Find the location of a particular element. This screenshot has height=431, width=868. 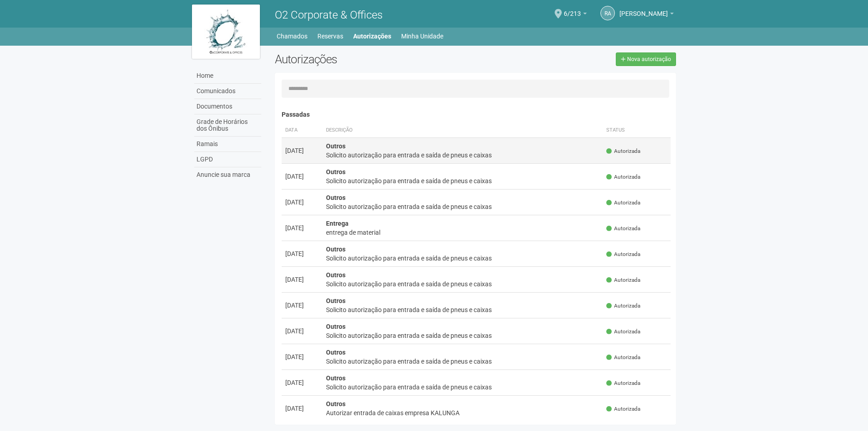

a: Grade de Horários dos Ônibus is located at coordinates (228, 126).